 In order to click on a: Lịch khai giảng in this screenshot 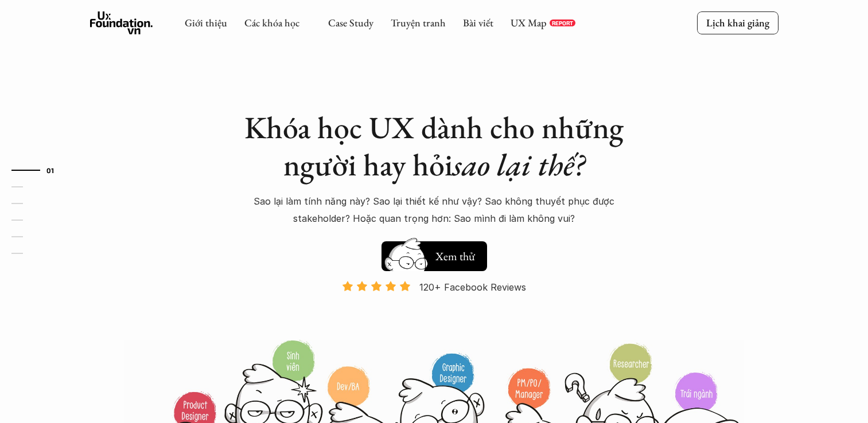, I will do `click(738, 22)`.